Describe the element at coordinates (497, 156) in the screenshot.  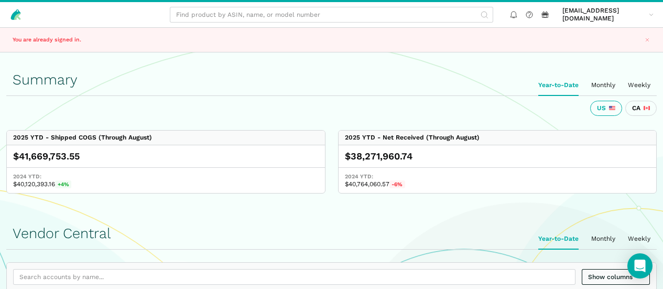
I see `div: $38,271,960.74` at that location.